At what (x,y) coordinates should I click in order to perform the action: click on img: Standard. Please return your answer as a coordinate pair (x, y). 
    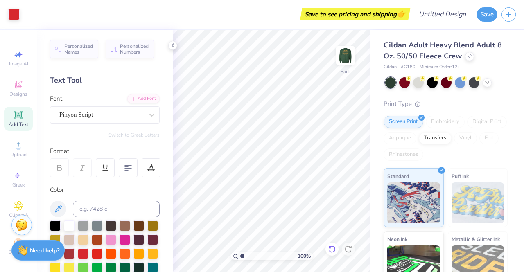
    Looking at the image, I should click on (414, 203).